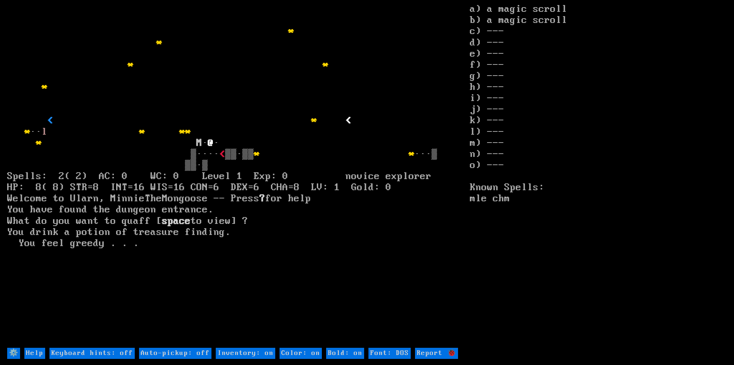  Describe the element at coordinates (345, 354) in the screenshot. I see `input: Bold: on` at that location.